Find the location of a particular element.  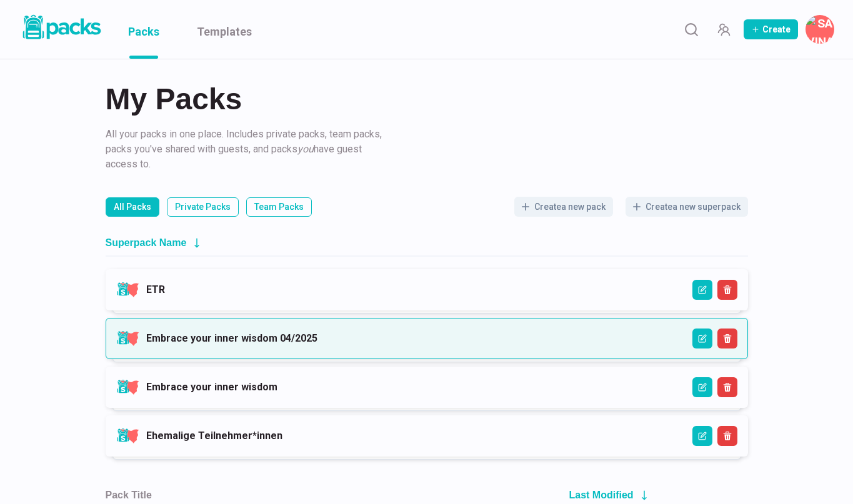

h2: Pack Title is located at coordinates (129, 495).